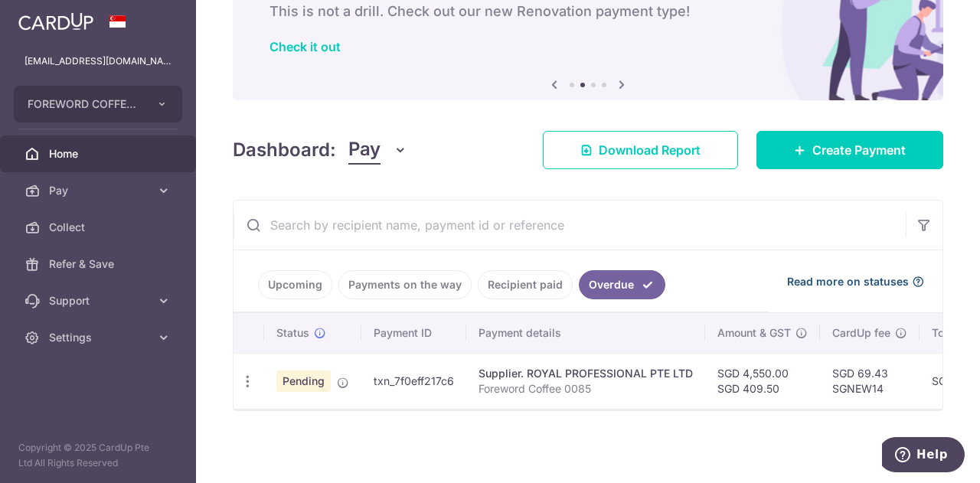  Describe the element at coordinates (621, 285) in the screenshot. I see `a: Overdue` at that location.